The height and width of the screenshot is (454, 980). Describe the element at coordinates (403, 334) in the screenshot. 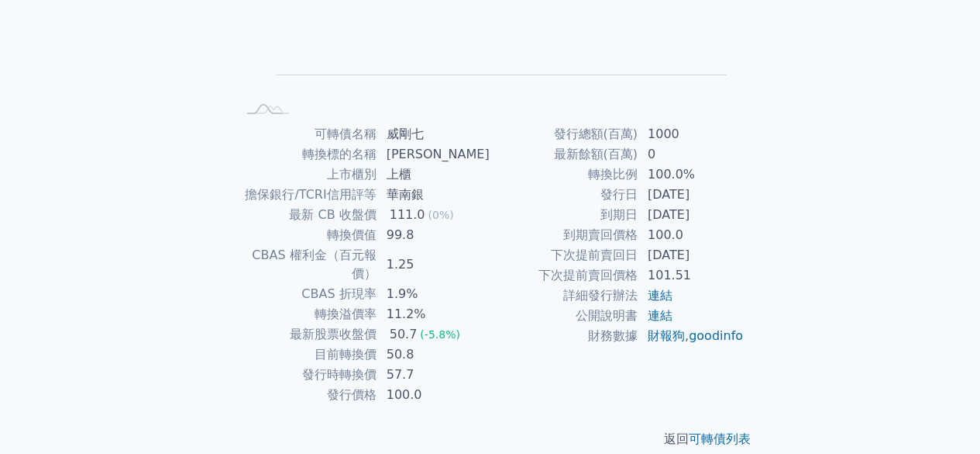

I see `div: 50.7` at that location.